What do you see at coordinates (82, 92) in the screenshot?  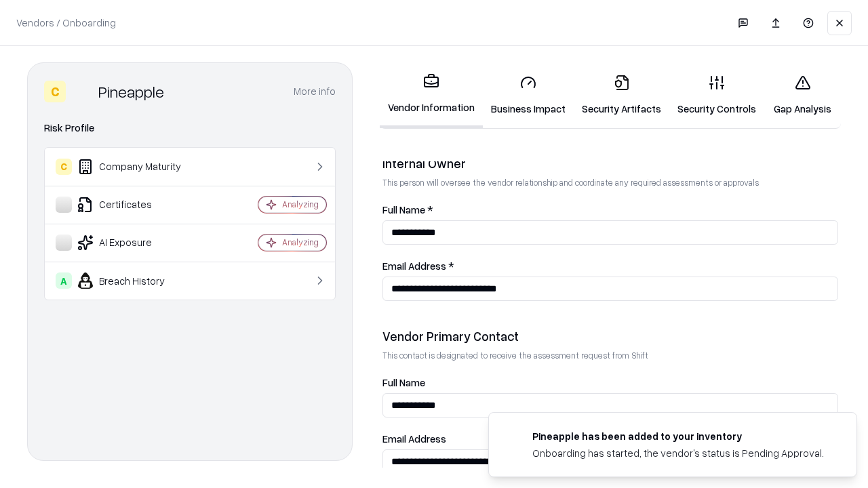 I see `img: Pineapple` at bounding box center [82, 92].